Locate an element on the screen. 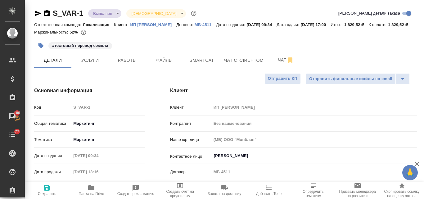 This screenshot has height=199, width=424. button: Скопировать ссылку is located at coordinates (47, 13).